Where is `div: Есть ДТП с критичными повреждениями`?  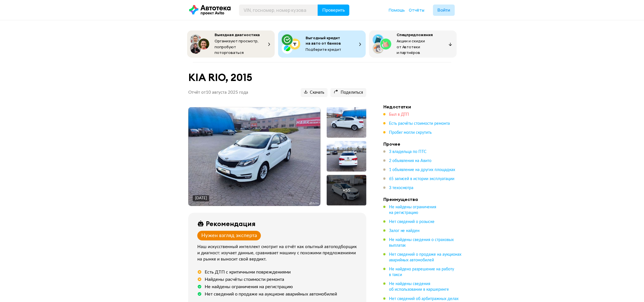
div: Есть ДТП с критичными повреждениями is located at coordinates (248, 272).